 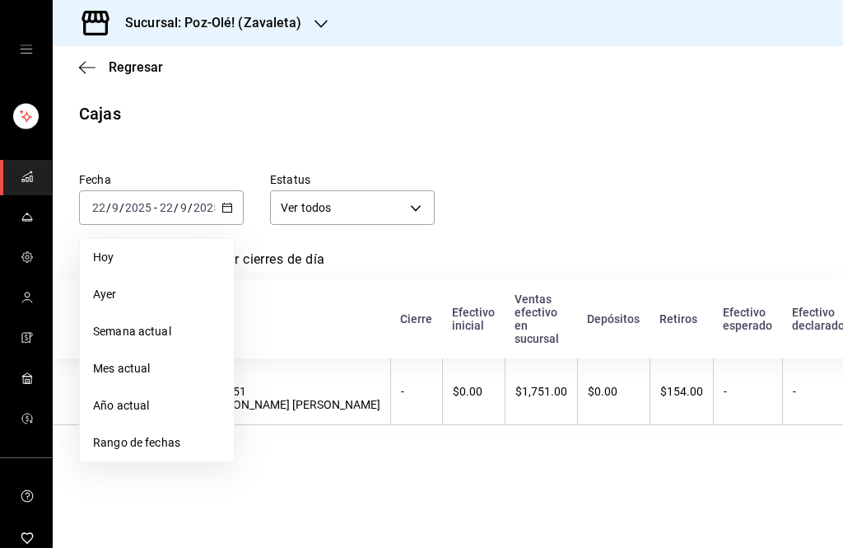 I want to click on h3: Sucursal: Poz-Olé! (Zavaleta), so click(x=207, y=23).